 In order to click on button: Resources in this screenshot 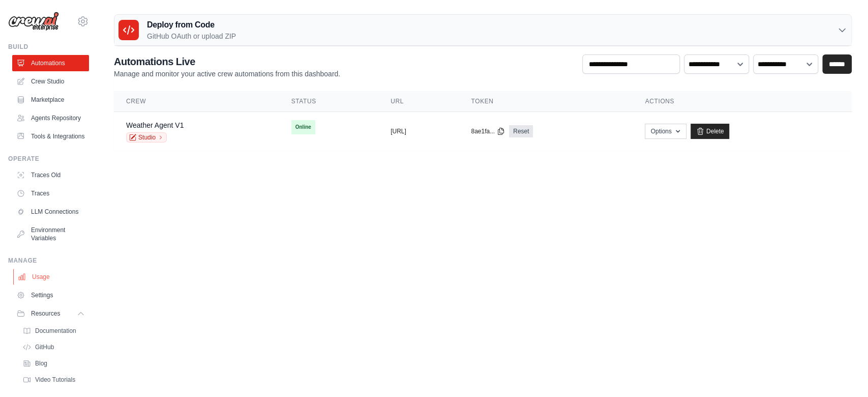, I will do `click(51, 313)`.